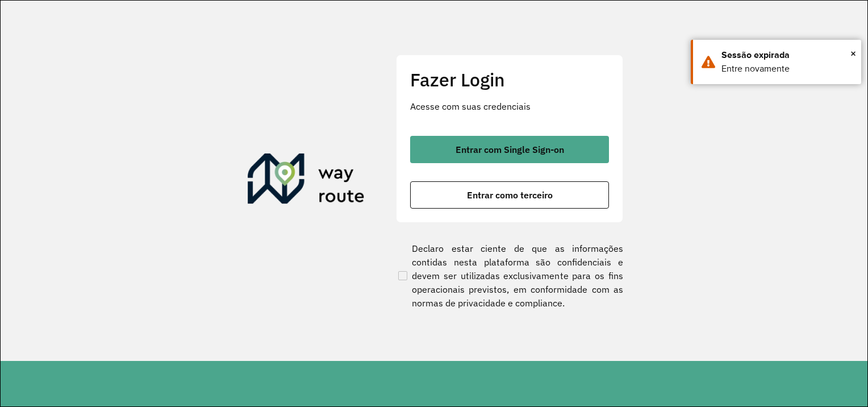  I want to click on button: Close, so click(853, 53).